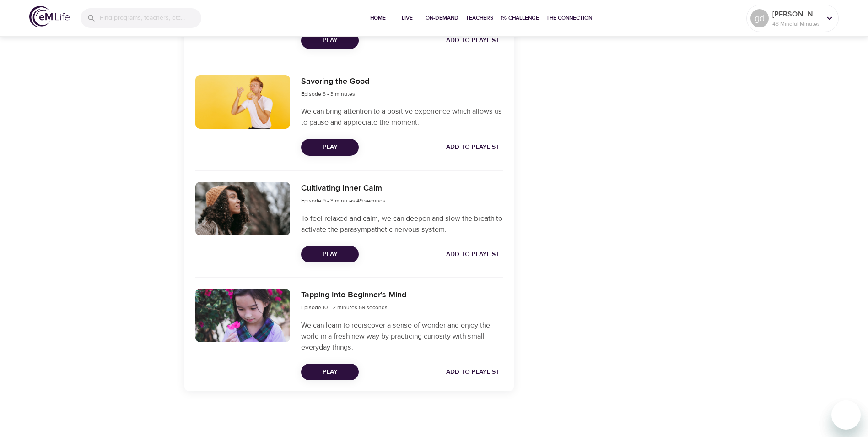  I want to click on input: Find programs, teachers, etc..., so click(150, 18).